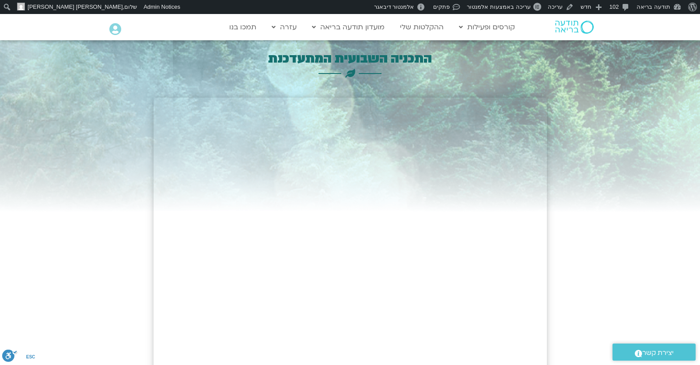  Describe the element at coordinates (498, 7) in the screenshot. I see `span: עריכה באמצעות אלמנטור` at that location.